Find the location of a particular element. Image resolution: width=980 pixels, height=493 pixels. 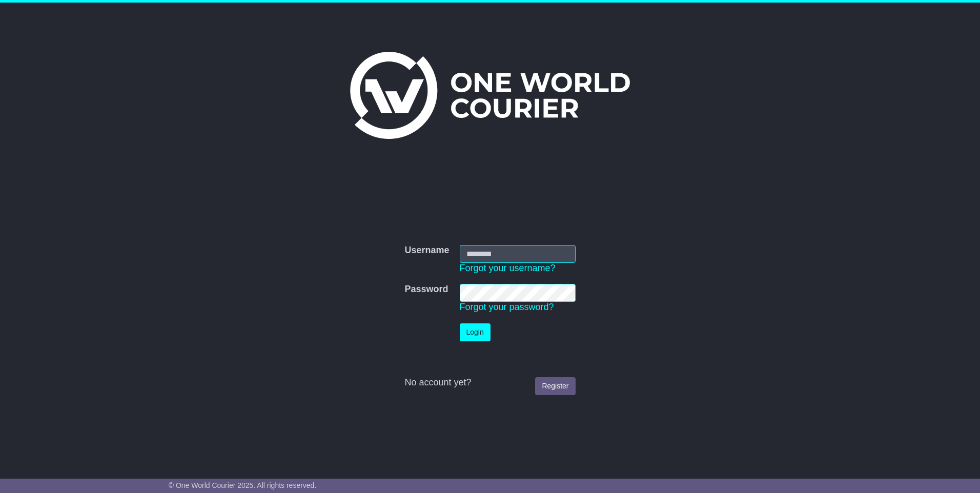

div: No account yet? is located at coordinates (490, 383).